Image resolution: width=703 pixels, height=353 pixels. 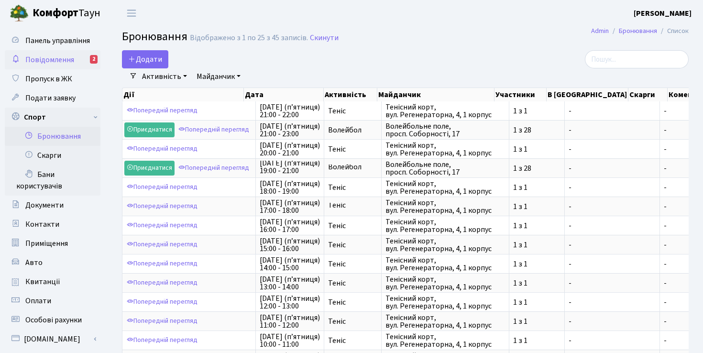 I want to click on a: Майданчик, so click(x=219, y=77).